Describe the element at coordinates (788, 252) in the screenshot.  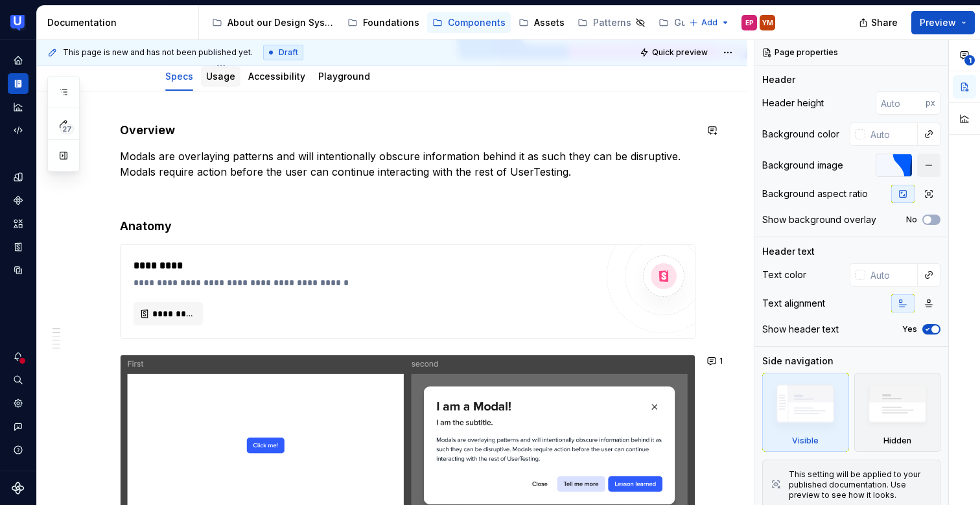
I see `div: Header text` at that location.